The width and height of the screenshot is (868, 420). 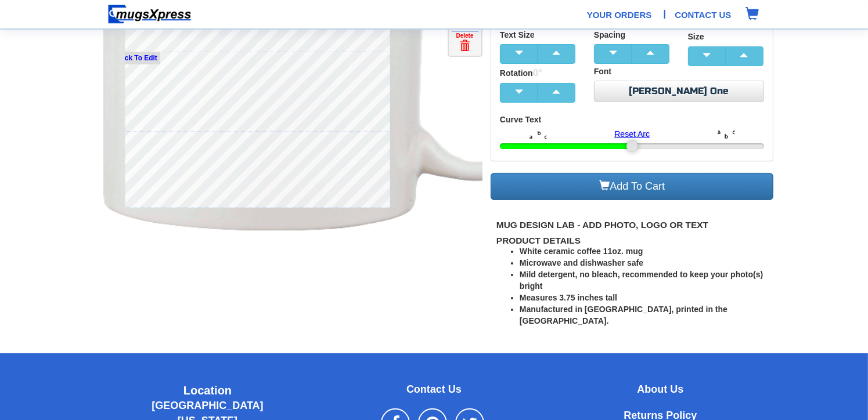 I want to click on img: arcd.png, so click(x=539, y=135).